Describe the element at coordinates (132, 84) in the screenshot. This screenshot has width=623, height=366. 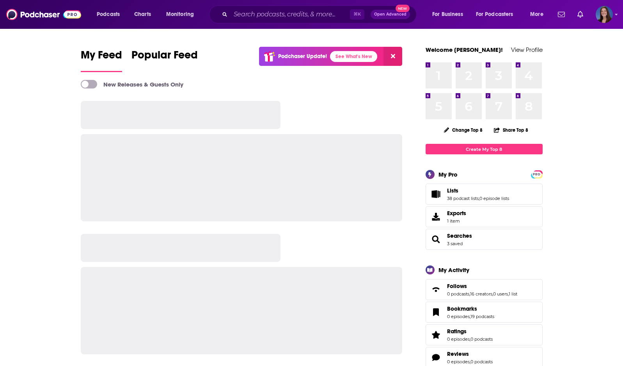
I see `a: New Releases & Guests Only` at that location.